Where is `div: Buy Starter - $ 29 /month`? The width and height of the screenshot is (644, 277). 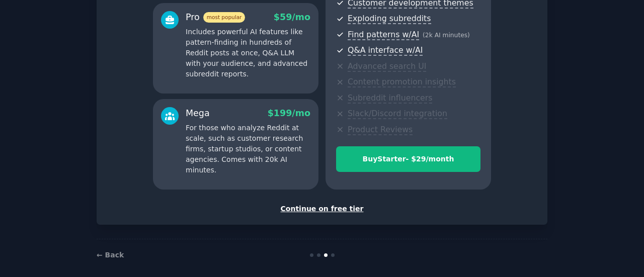 div: Buy Starter - $ 29 /month is located at coordinates (408, 159).